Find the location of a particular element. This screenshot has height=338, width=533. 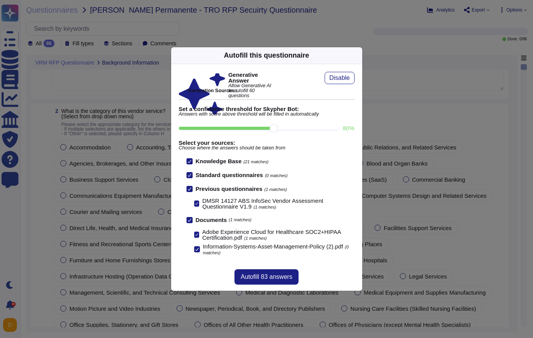

b: Documents is located at coordinates (211, 219).